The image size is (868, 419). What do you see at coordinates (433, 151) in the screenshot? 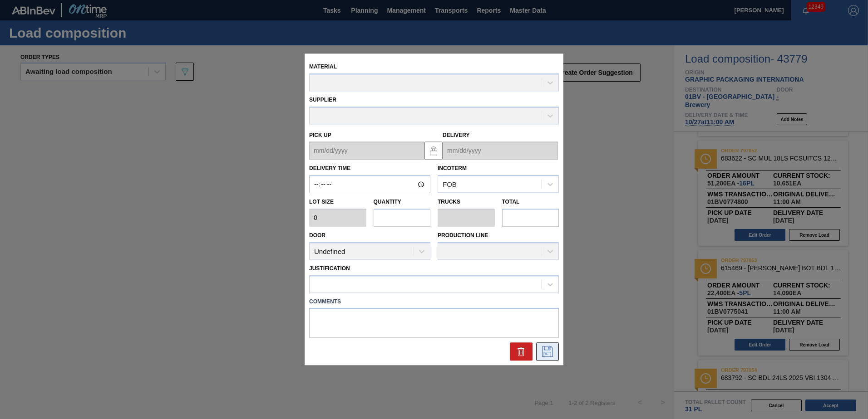
I see `button: locked` at bounding box center [433, 151].